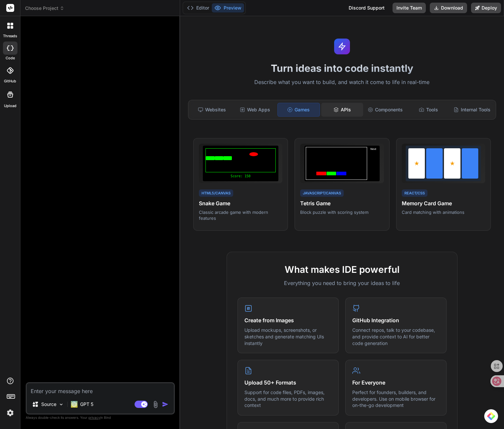 This screenshot has width=504, height=429. I want to click on p: Block puzzle with scoring system, so click(342, 212).